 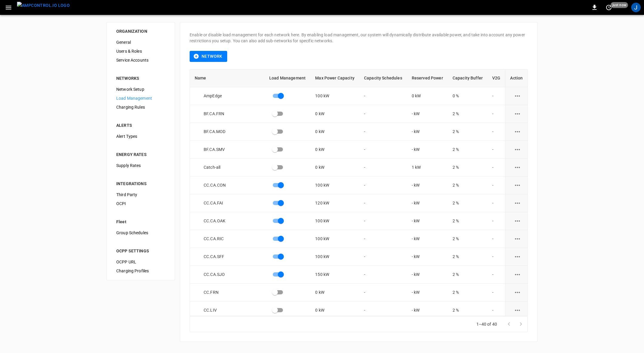 I want to click on div: Catch-all, so click(x=229, y=167).